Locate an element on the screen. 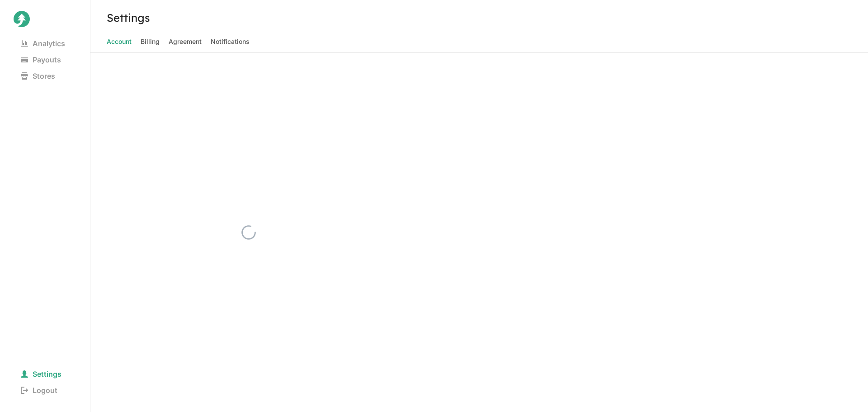  span: Payouts is located at coordinates (41, 60).